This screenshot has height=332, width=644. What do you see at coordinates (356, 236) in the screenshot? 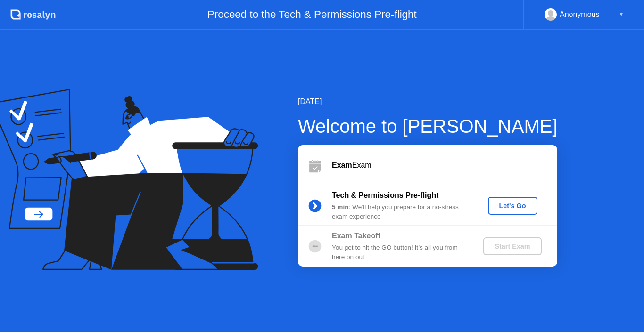
I see `b: Exam Takeoff` at bounding box center [356, 236].